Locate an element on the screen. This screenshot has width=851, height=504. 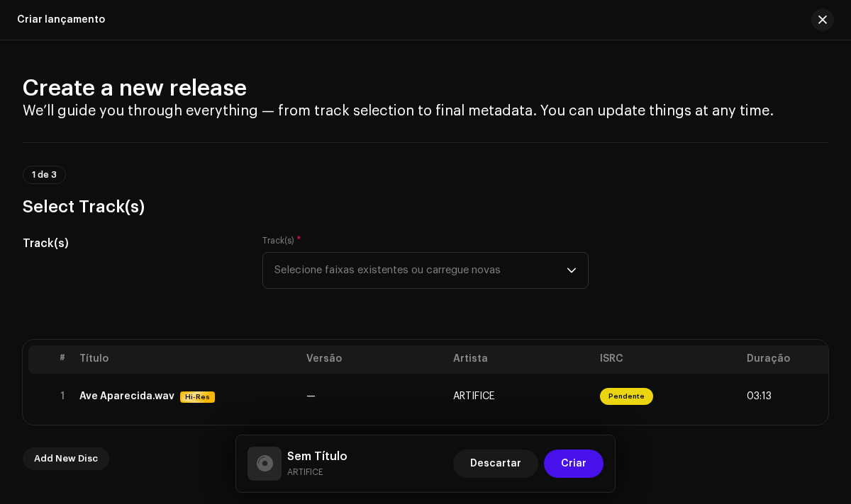
span: Descartar is located at coordinates (495, 464).